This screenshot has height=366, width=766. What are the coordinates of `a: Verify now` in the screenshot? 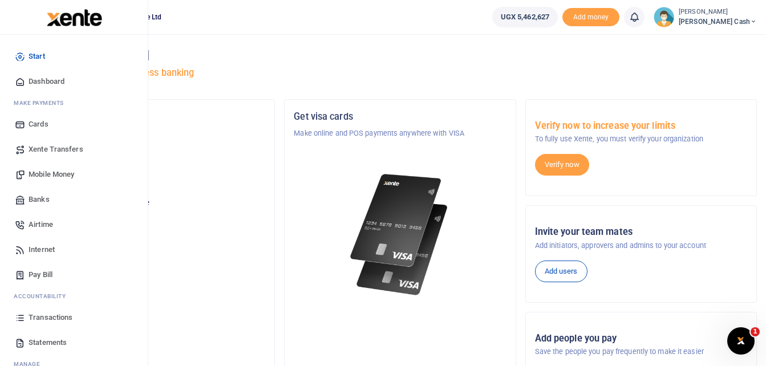 It's located at (562, 165).